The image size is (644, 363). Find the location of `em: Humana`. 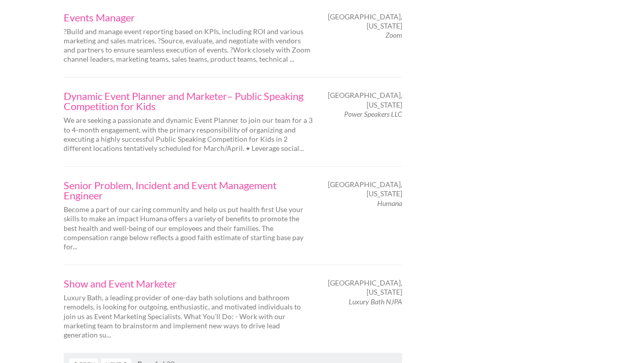

em: Humana is located at coordinates (390, 203).